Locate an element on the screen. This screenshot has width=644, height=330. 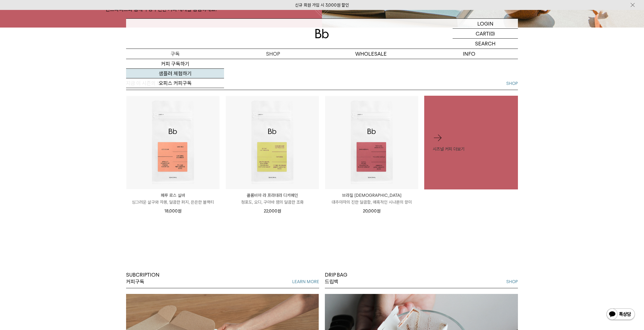
a: 커피 구독하기 is located at coordinates (175, 64).